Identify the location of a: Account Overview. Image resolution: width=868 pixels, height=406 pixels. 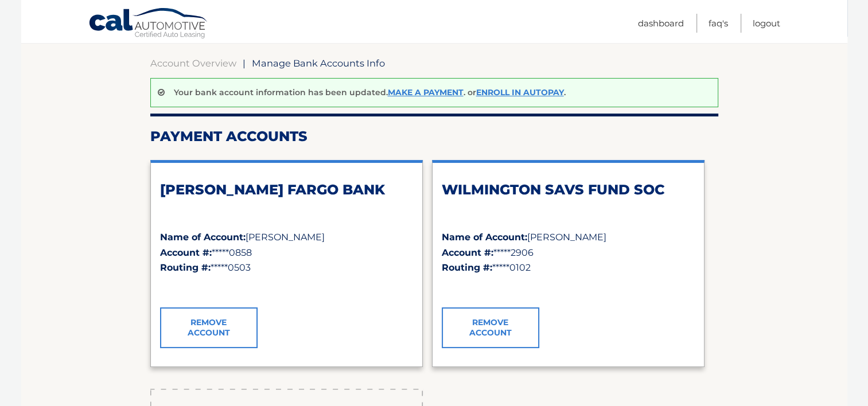
(194, 63).